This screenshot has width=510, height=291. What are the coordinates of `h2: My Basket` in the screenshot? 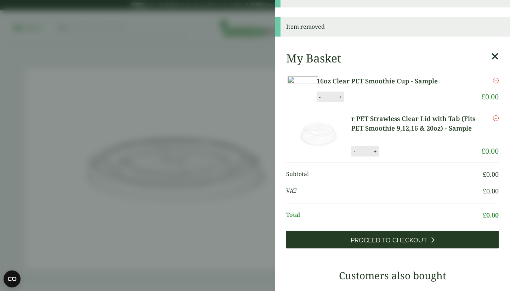 It's located at (314, 58).